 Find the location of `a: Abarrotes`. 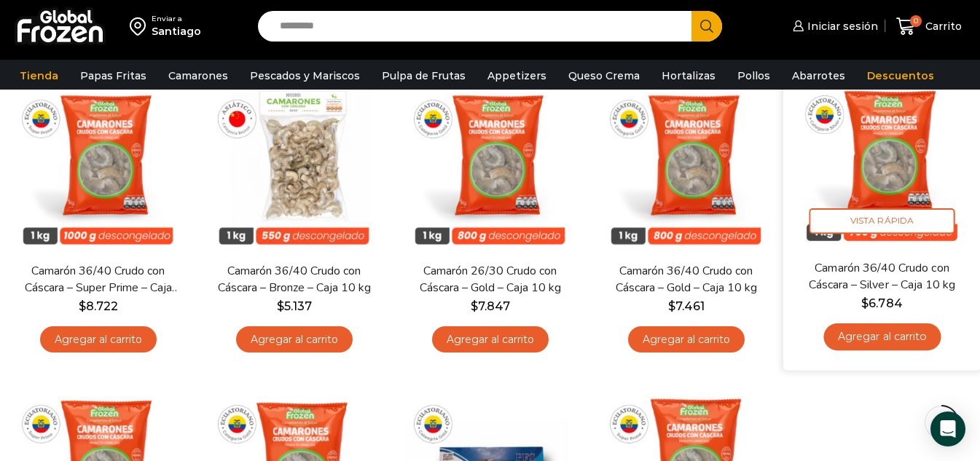

a: Abarrotes is located at coordinates (818, 76).